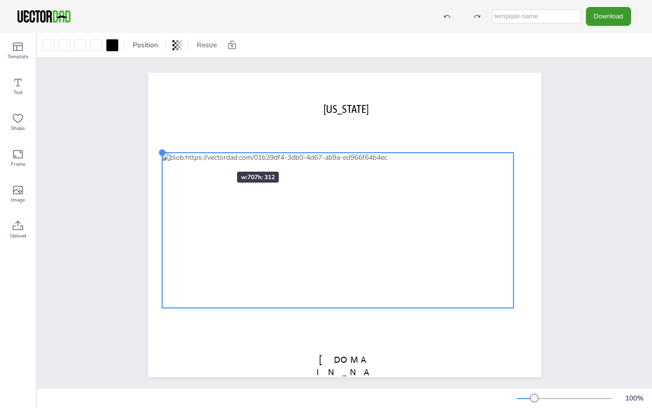 This screenshot has width=652, height=408. What do you see at coordinates (18, 128) in the screenshot?
I see `span: Shape` at bounding box center [18, 128].